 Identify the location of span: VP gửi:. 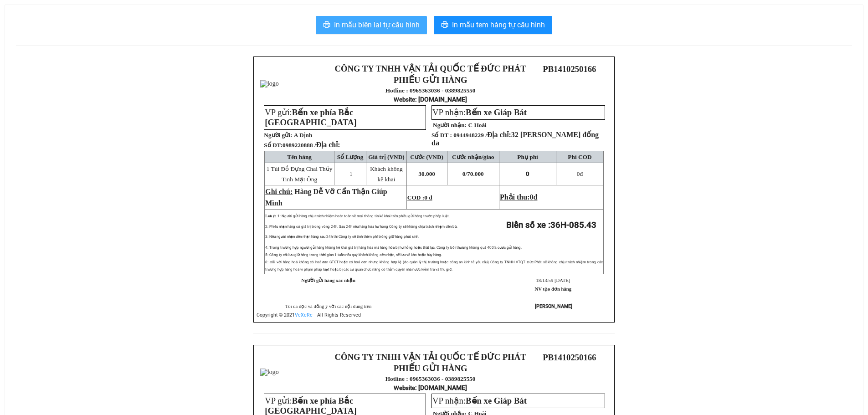
(310, 117).